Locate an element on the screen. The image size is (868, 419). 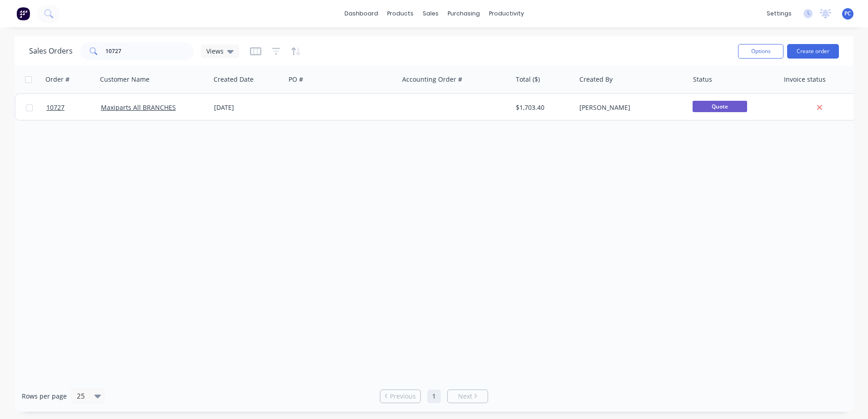
div: Order # is located at coordinates (58, 79).